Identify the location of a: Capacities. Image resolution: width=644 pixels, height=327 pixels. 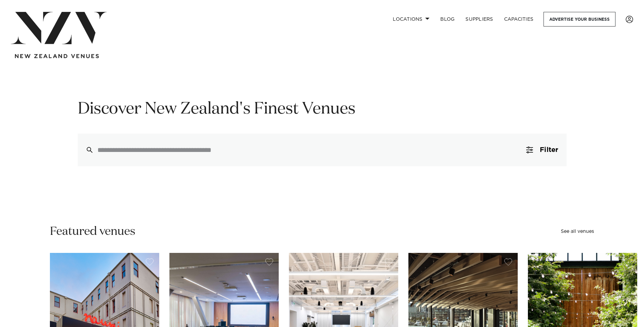
(519, 19).